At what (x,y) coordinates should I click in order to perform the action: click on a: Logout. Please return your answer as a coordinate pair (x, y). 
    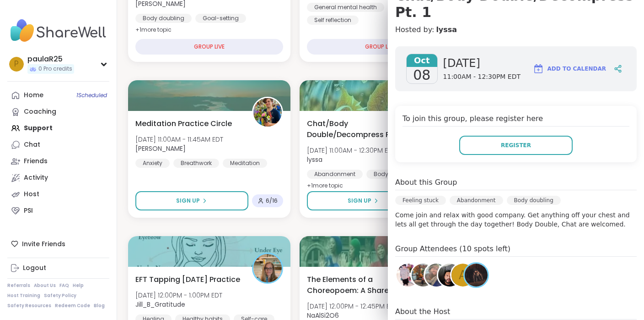
    Looking at the image, I should click on (58, 268).